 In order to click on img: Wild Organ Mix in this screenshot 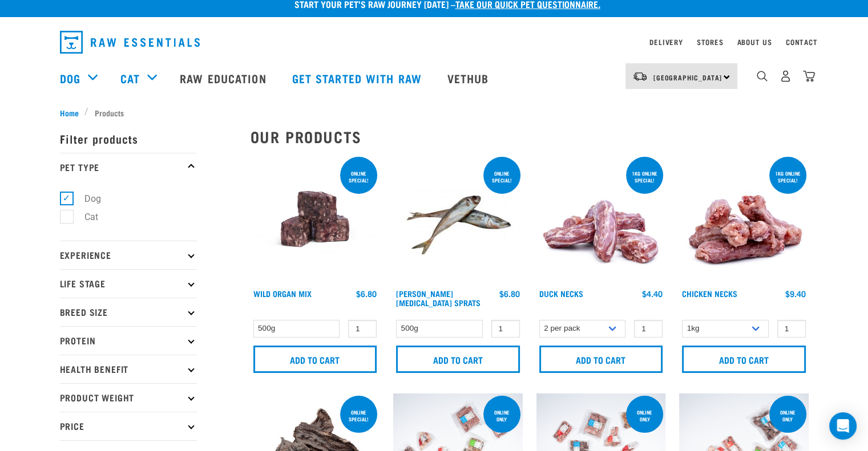, I will do `click(315, 219)`.